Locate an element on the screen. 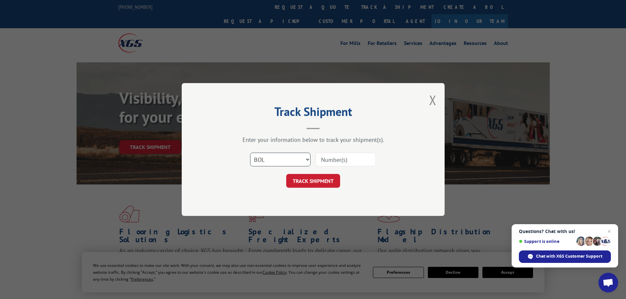 The width and height of the screenshot is (626, 299). input: Number(s) is located at coordinates (346, 160).